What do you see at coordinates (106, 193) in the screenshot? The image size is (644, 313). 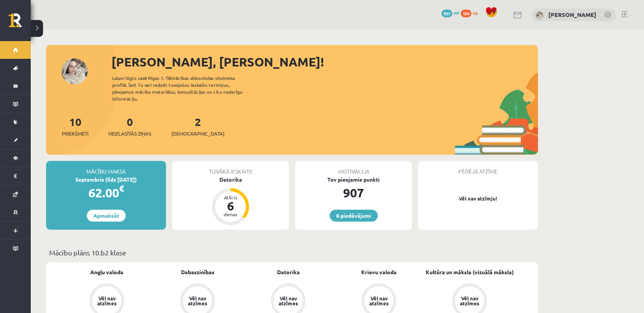 I see `div: 62.00` at bounding box center [106, 193].